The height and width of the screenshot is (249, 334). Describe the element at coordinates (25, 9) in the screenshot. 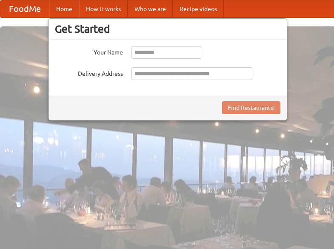

I see `a: FoodMe` at that location.